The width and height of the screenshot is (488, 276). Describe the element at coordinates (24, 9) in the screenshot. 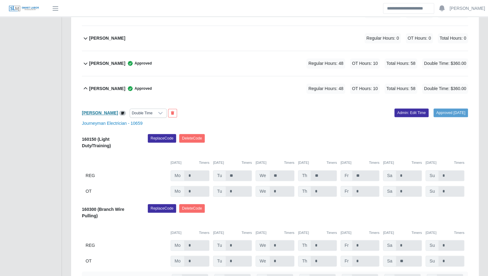

I see `img: SLM Logo` at that location.